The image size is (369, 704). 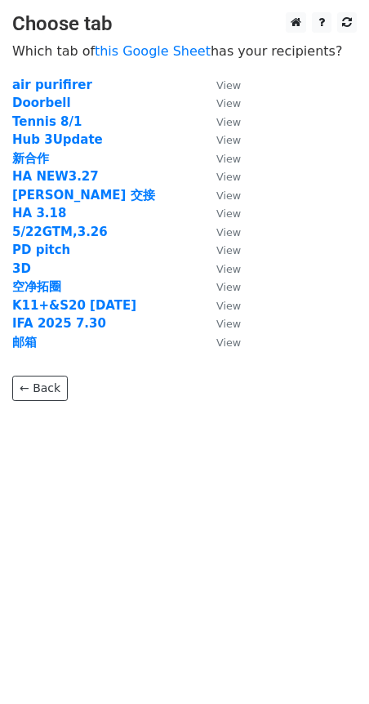 What do you see at coordinates (52, 85) in the screenshot?
I see `strong: air purifirer` at bounding box center [52, 85].